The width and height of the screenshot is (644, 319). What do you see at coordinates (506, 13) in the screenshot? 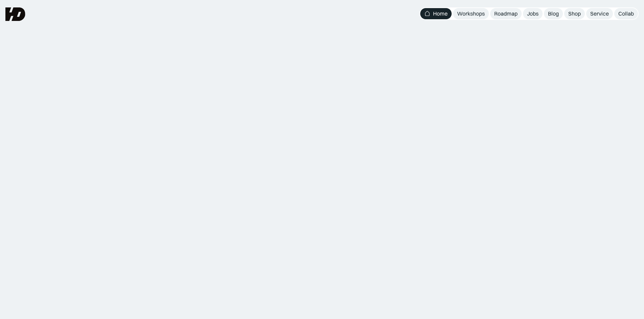
I see `div: Roadmap` at bounding box center [506, 13].